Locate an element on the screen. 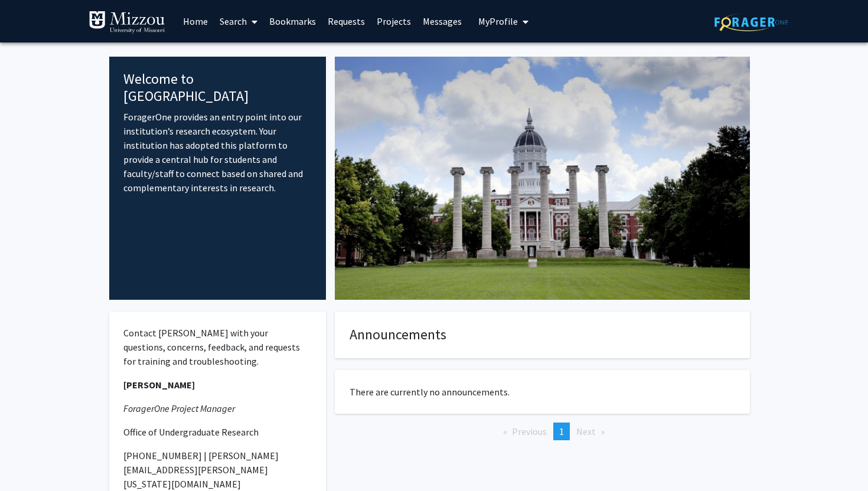  span: My Profile is located at coordinates (498, 21).